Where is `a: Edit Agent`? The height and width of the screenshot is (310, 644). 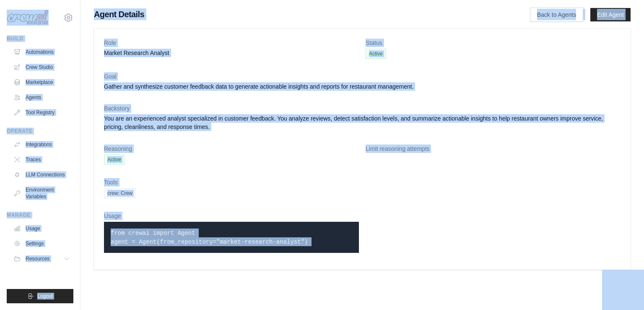
a: Edit Agent is located at coordinates (611, 15).